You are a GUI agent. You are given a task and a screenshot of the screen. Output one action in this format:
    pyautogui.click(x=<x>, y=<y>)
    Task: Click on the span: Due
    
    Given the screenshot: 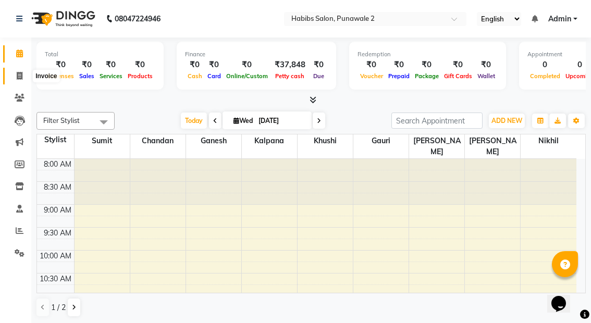 What is the action you would take?
    pyautogui.click(x=318, y=76)
    